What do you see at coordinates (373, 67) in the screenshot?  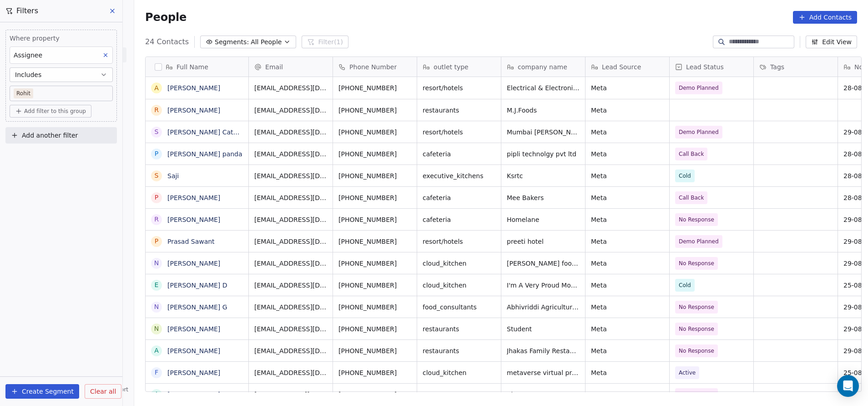 I see `span: Phone Number` at bounding box center [373, 67].